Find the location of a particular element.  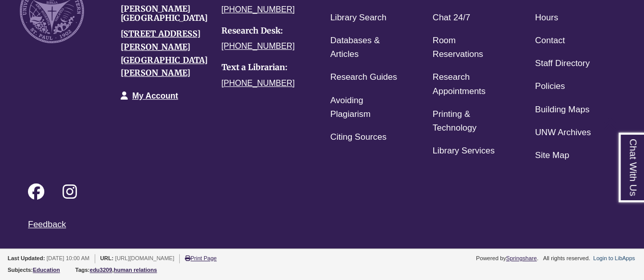

a: edu3209 is located at coordinates (101, 270).